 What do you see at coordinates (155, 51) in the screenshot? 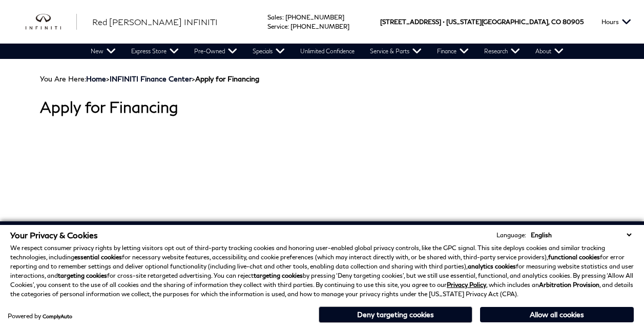
I see `a: Express Store` at bounding box center [155, 51].